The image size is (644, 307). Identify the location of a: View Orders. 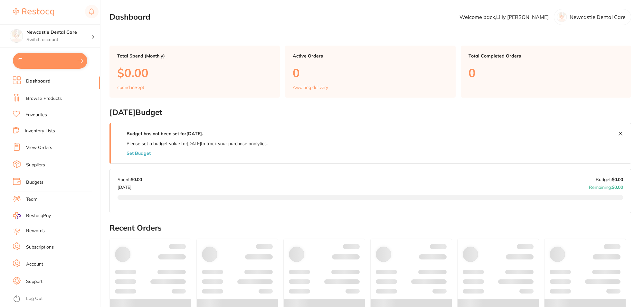
(39, 148).